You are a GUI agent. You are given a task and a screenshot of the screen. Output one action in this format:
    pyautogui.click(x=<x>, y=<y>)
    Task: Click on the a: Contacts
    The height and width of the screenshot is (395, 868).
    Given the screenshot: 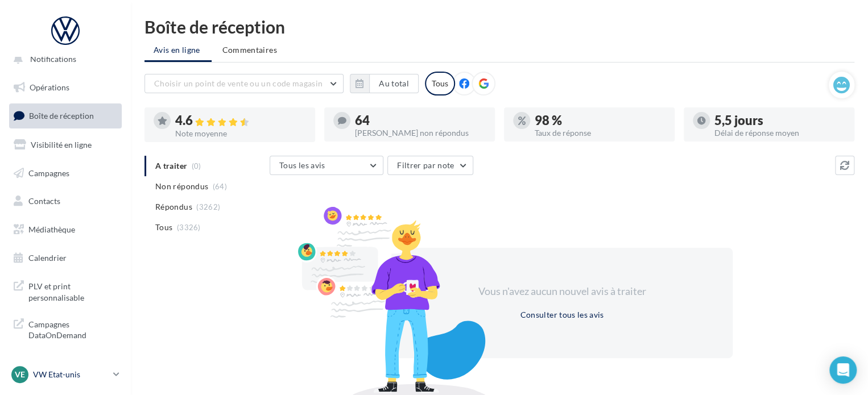 What is the action you would take?
    pyautogui.click(x=65, y=201)
    